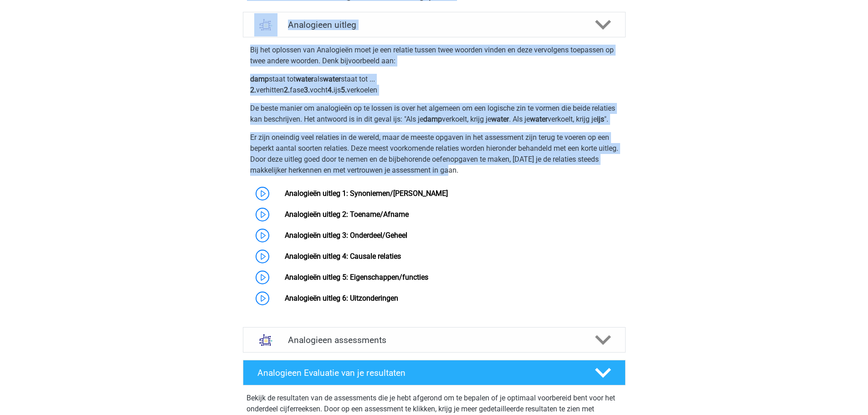  I want to click on a: Analogieën uitleg 2: Toename/Afname, so click(347, 215).